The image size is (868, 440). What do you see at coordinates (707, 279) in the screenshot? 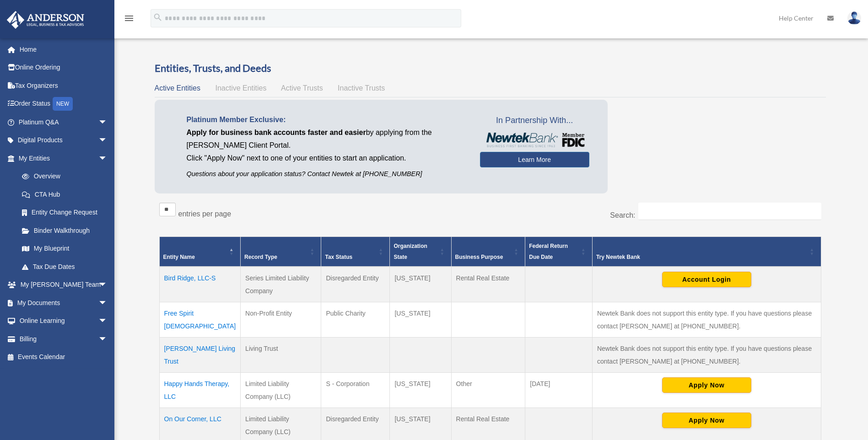
I see `a: Account Login` at bounding box center [707, 279].